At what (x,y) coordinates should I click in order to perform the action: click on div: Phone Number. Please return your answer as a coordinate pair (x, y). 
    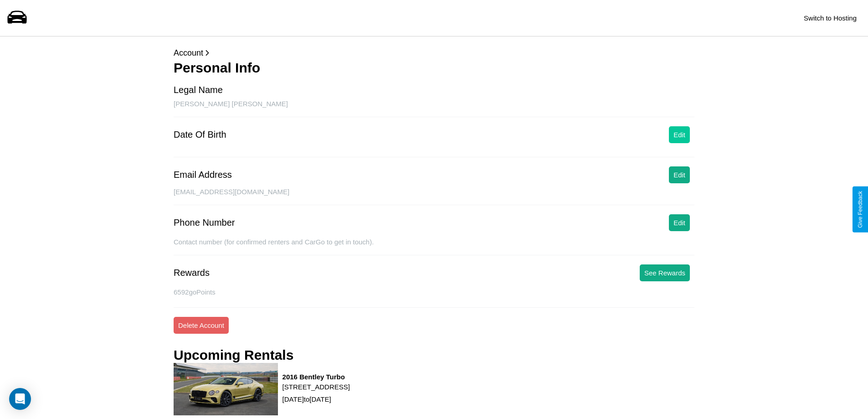
    Looking at the image, I should click on (204, 222).